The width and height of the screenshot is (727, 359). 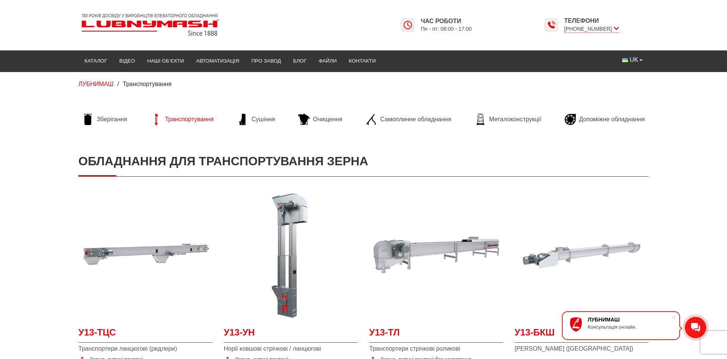 What do you see at coordinates (166, 61) in the screenshot?
I see `a: Наші об’єкти` at bounding box center [166, 61].